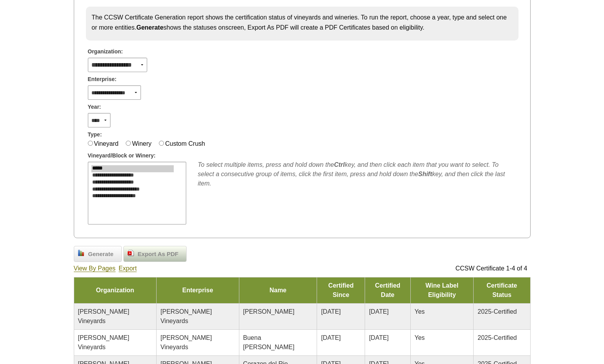  Describe the element at coordinates (131, 253) in the screenshot. I see `img: doc_pdf.png` at that location.